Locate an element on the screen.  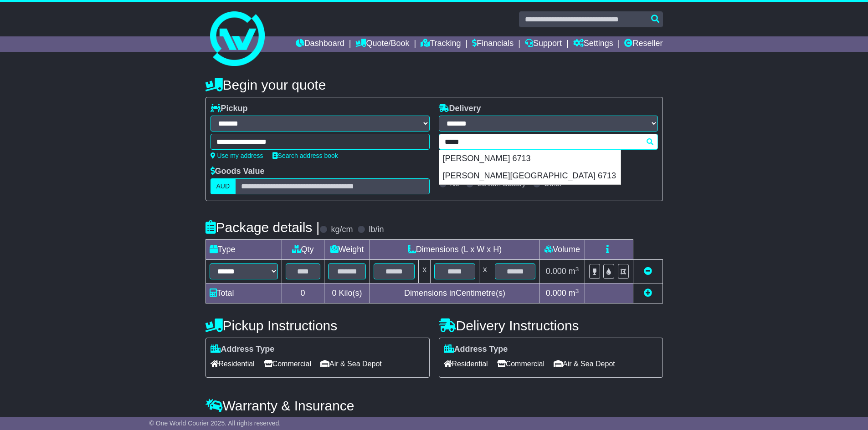
h4: Begin your quote is located at coordinates (435, 85).